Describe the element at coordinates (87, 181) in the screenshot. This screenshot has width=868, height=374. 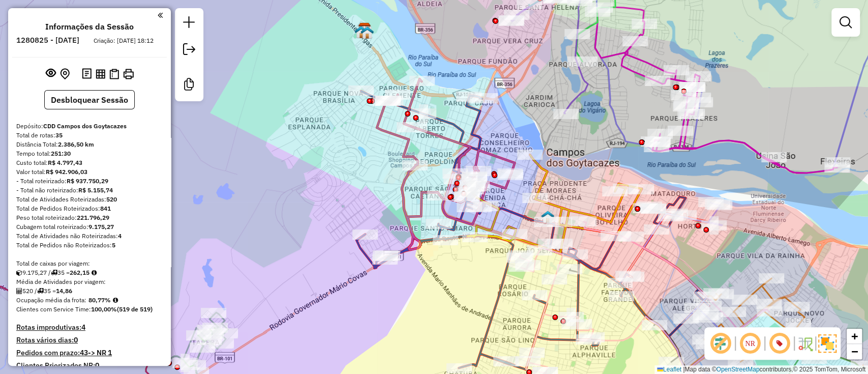
I see `strong: R$ 937.750,29` at that location.